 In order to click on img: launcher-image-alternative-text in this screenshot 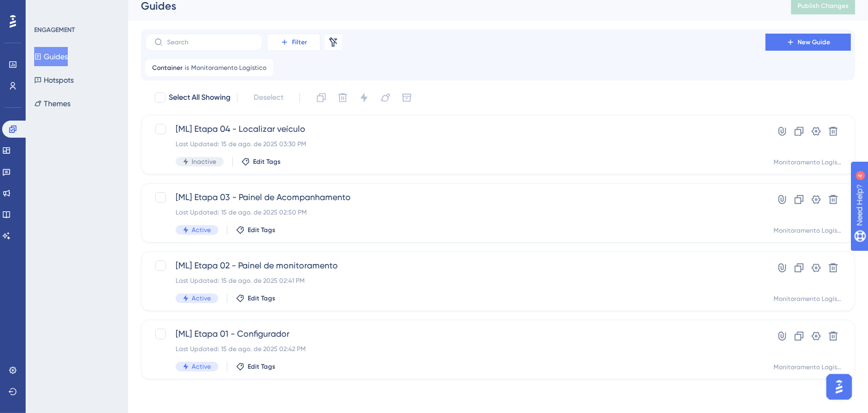, I will do `click(16, 16)`.